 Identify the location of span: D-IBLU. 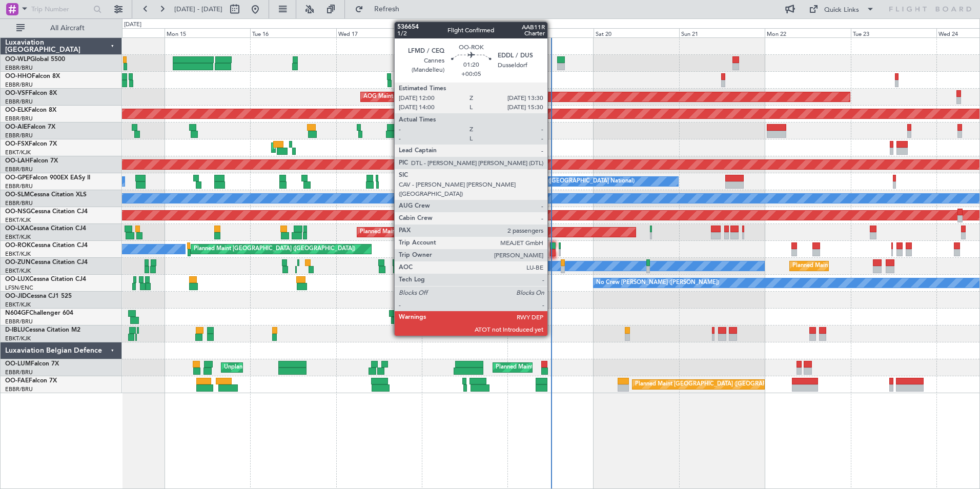
(15, 331).